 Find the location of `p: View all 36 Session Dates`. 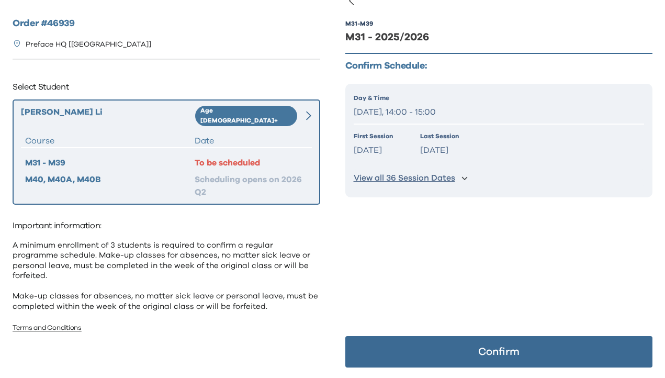

p: View all 36 Session Dates is located at coordinates (404, 178).